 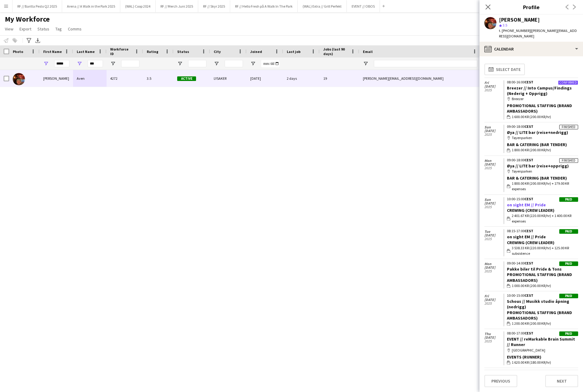 What do you see at coordinates (322, 6) in the screenshot?
I see `button: (WAL) Extra // Grill Perfekt` at bounding box center [322, 6].